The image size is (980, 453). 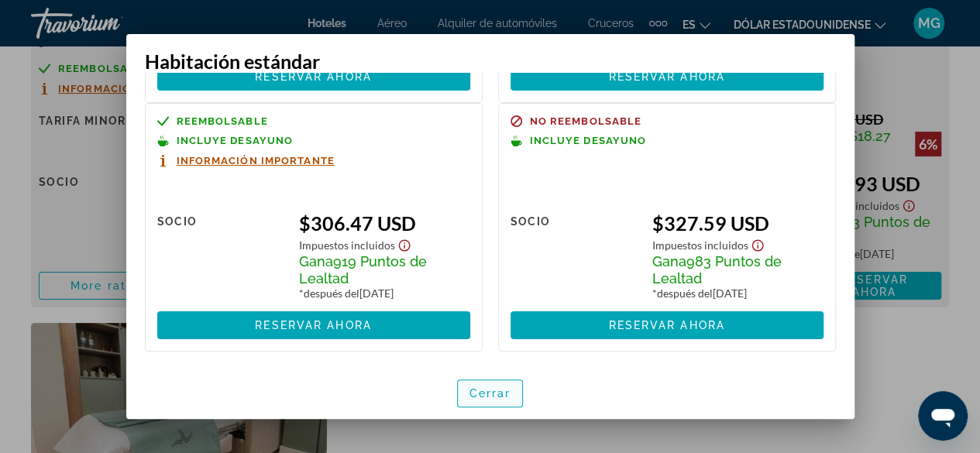 What do you see at coordinates (245, 160) in the screenshot?
I see `button: Información importante` at bounding box center [245, 160].